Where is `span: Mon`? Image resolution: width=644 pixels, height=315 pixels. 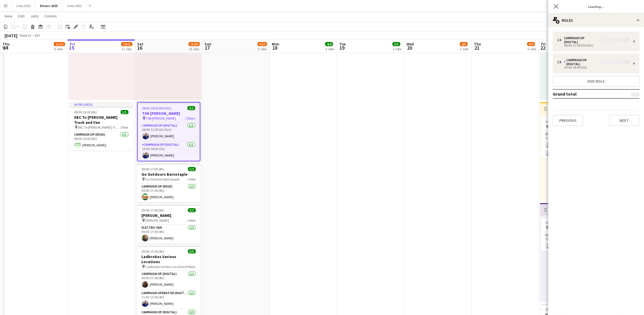
span: Mon is located at coordinates (276, 44).